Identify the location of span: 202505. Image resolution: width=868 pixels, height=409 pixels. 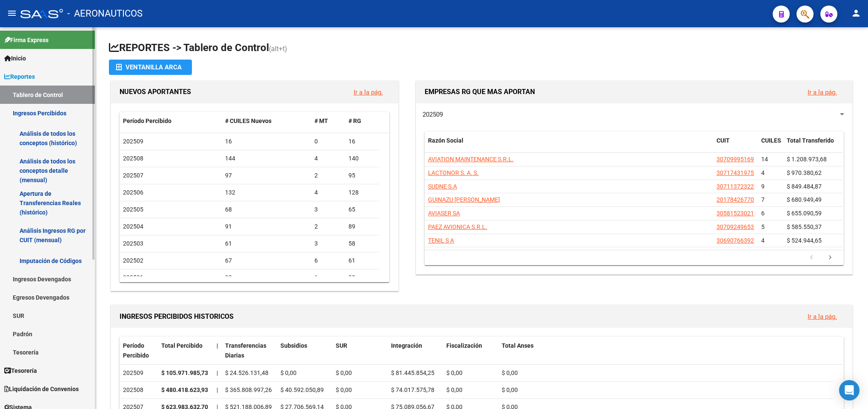
(133, 209).